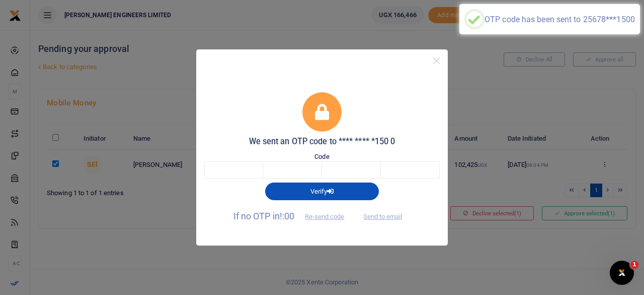 This screenshot has height=295, width=644. I want to click on span: If no OTP in, so click(293, 215).